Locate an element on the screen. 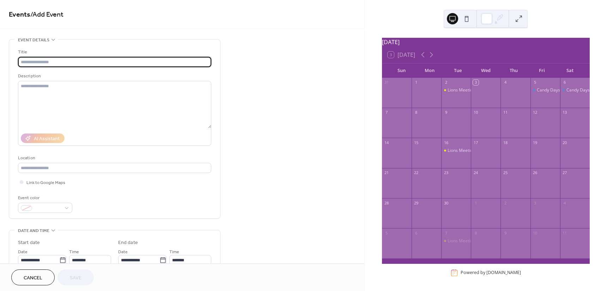 The height and width of the screenshot is (291, 607). a: Events is located at coordinates (19, 14).